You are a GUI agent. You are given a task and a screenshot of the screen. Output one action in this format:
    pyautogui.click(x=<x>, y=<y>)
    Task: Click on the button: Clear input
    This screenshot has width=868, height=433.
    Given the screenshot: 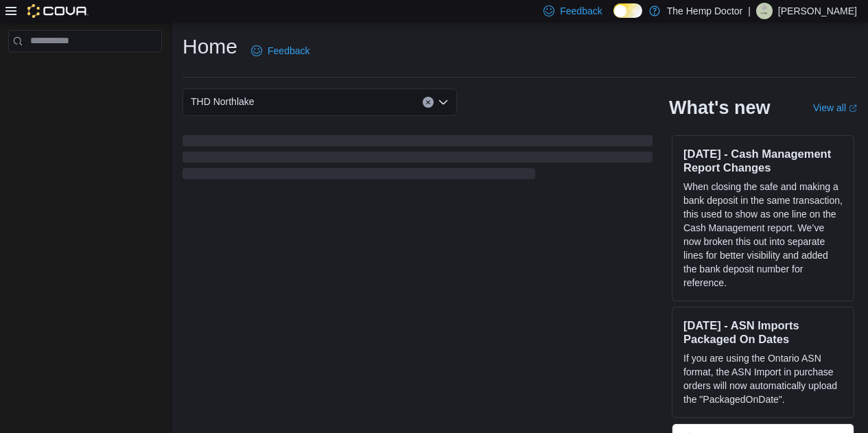 What is the action you would take?
    pyautogui.click(x=428, y=102)
    